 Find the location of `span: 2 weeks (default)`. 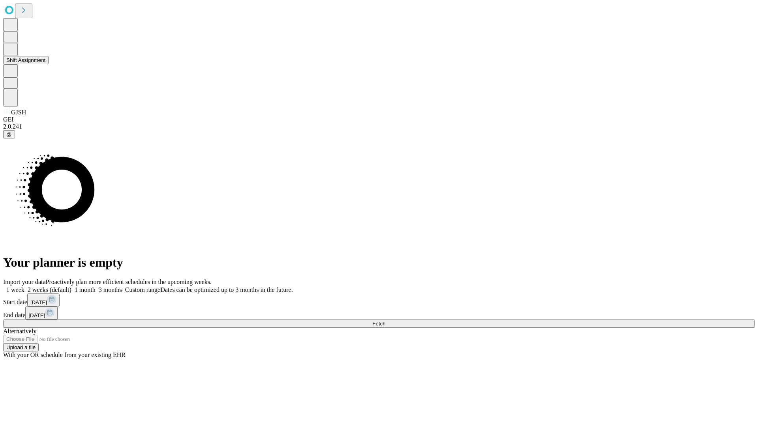

span: 2 weeks (default) is located at coordinates (49, 290).